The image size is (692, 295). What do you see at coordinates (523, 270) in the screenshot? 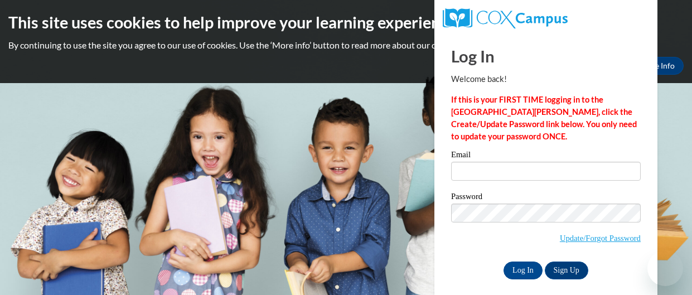
I see `input: Log In` at bounding box center [523, 270].